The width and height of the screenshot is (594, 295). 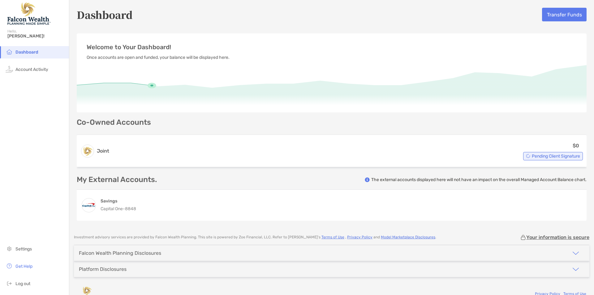 I want to click on p: Co-Owned Accounts, so click(x=331, y=122).